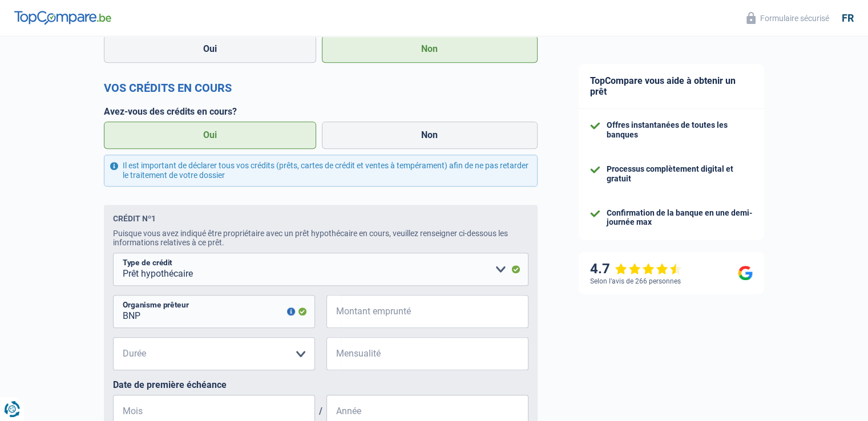  I want to click on label: Date de première échéance, so click(321, 385).